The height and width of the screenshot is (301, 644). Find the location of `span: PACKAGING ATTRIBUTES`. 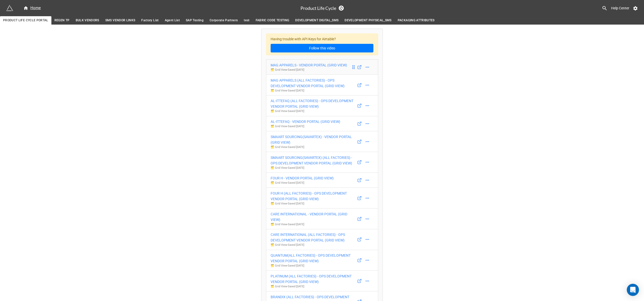

span: PACKAGING ATTRIBUTES is located at coordinates (416, 20).